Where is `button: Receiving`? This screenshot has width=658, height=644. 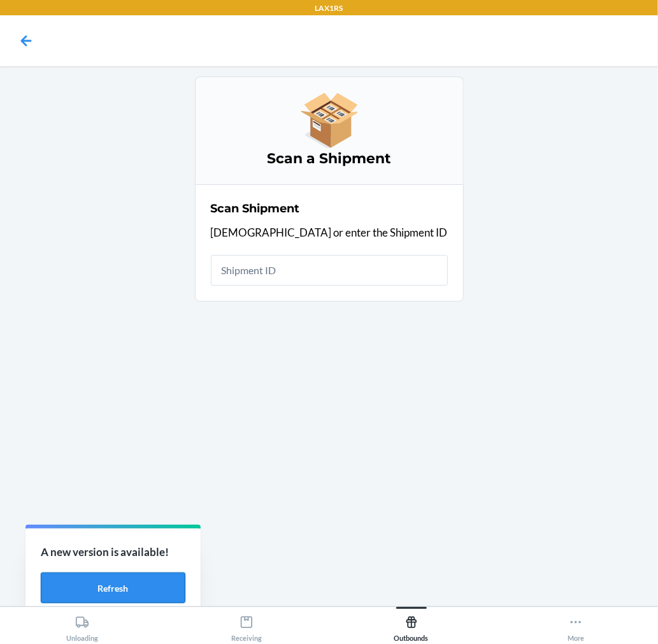
button: Receiving is located at coordinates (246, 624).